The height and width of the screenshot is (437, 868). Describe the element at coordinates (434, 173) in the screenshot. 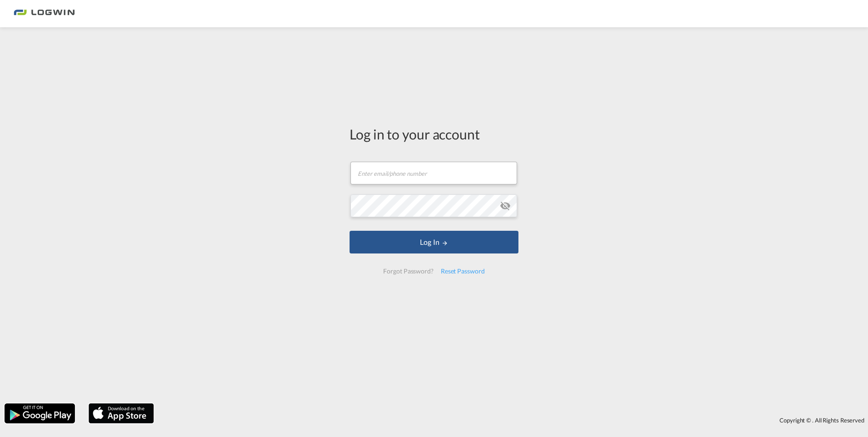

I see `input: Enter email/phone number` at that location.